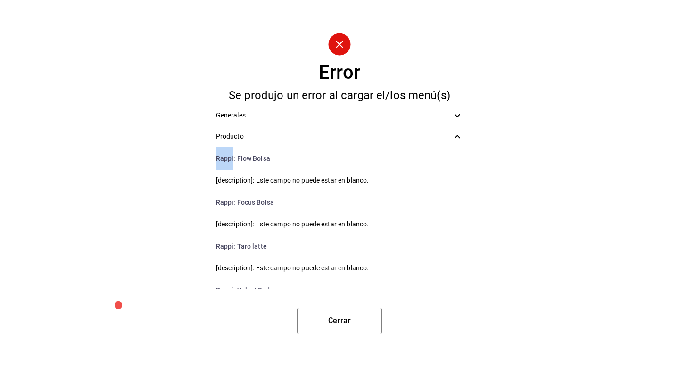 This screenshot has width=679, height=367. What do you see at coordinates (334, 136) in the screenshot?
I see `span: Producto` at bounding box center [334, 136].